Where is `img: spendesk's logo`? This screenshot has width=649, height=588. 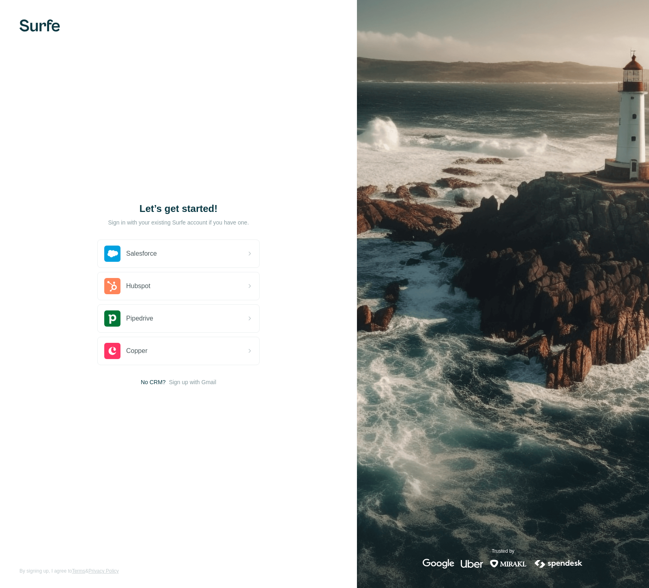
img: spendesk's logo is located at coordinates (558, 564).